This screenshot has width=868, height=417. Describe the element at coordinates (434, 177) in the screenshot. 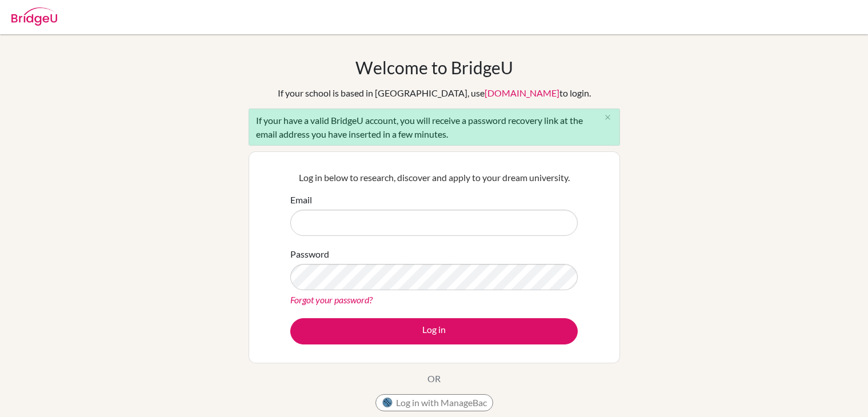

I see `p: Log in below to research, discover and apply to your dream university.` at that location.